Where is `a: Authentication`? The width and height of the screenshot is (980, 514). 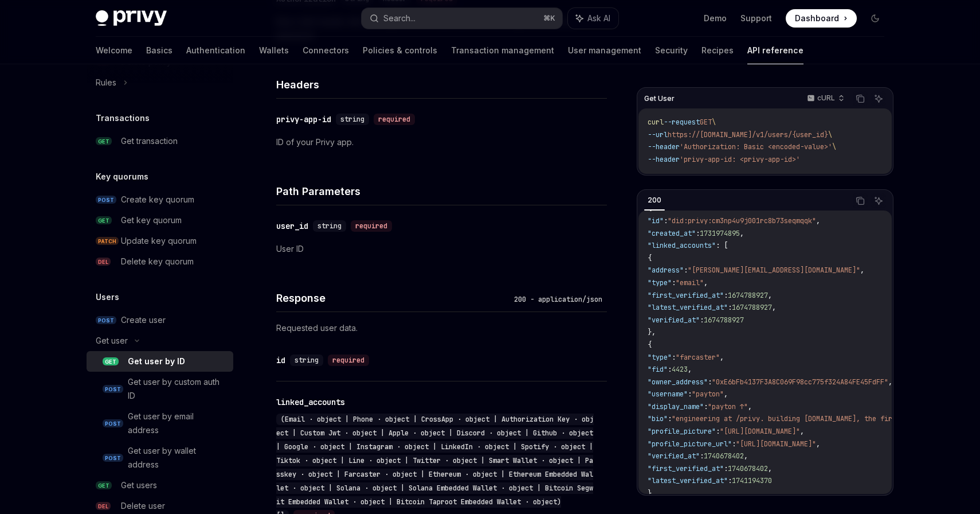 a: Authentication is located at coordinates (216, 50).